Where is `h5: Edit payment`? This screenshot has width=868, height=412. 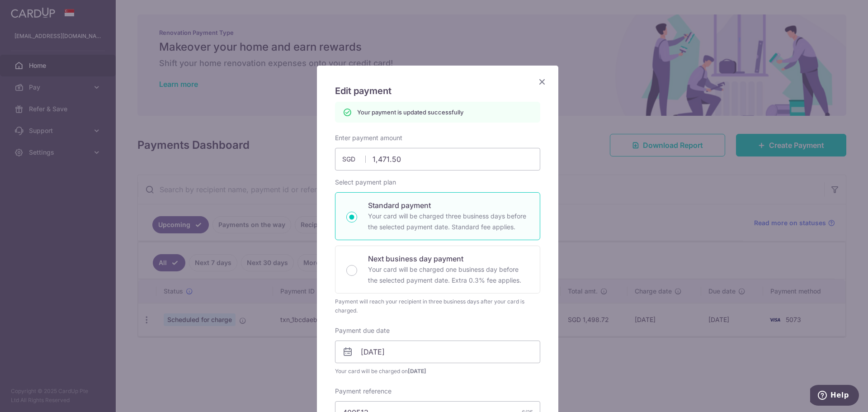 h5: Edit payment is located at coordinates (438, 91).